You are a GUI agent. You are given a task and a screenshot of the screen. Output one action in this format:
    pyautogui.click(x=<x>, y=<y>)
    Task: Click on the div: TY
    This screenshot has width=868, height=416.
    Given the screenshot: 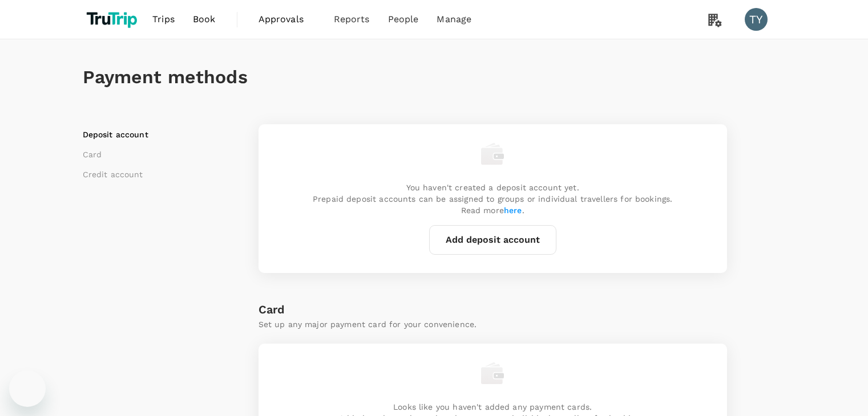 What is the action you would take?
    pyautogui.click(x=756, y=20)
    